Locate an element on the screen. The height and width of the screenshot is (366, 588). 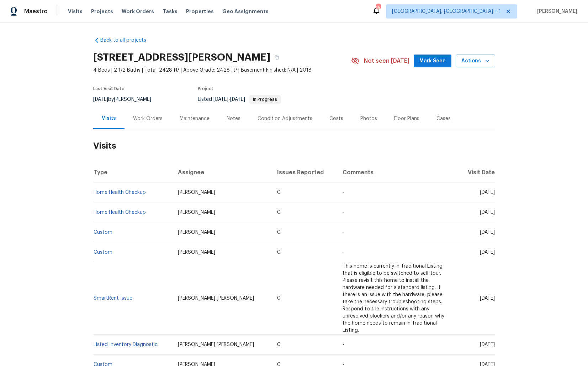
span: This home is currently in Traditional Listing that is eligible to be switched to self tour. Pleas... is located at coordinates (394, 298).